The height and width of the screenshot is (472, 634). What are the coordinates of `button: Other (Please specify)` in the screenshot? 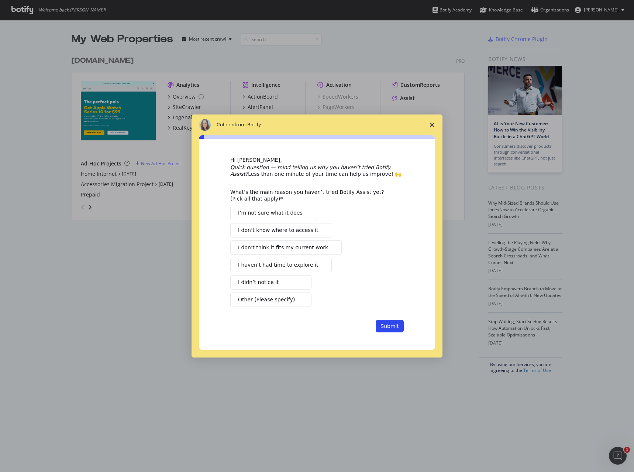 It's located at (271, 299).